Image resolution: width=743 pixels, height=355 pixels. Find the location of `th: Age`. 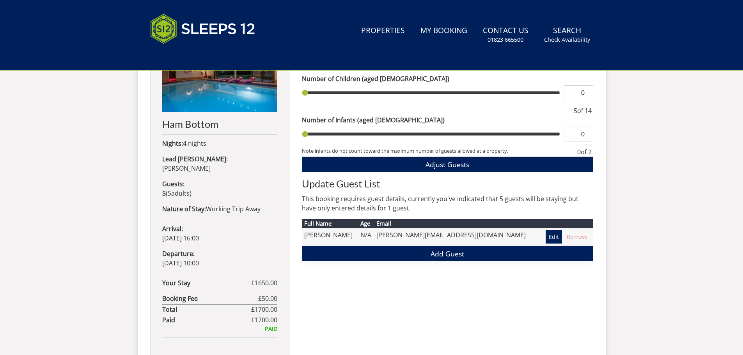

th: Age is located at coordinates (366, 223).